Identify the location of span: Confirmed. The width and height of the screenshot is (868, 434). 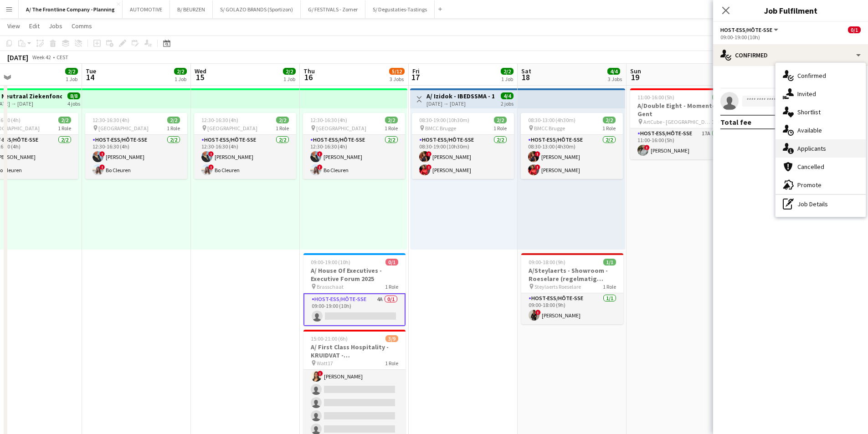
(811, 76).